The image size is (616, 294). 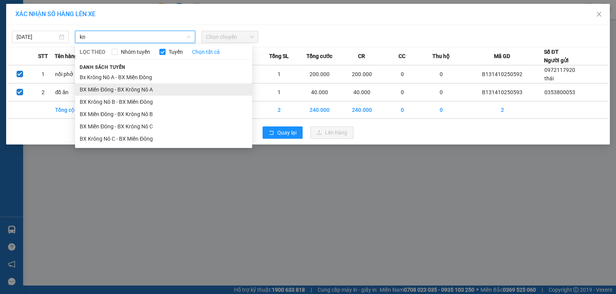 I want to click on td: Tổng cộng, so click(x=74, y=110).